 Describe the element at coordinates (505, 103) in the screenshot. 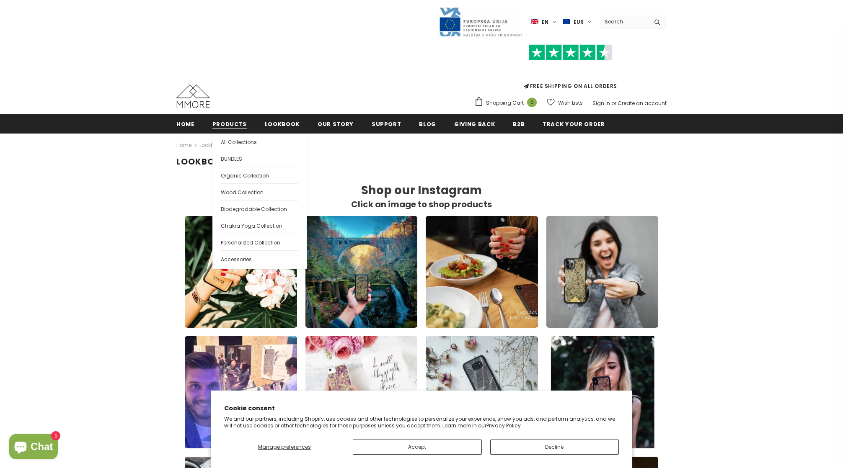

I see `span: Shopping Cart` at that location.